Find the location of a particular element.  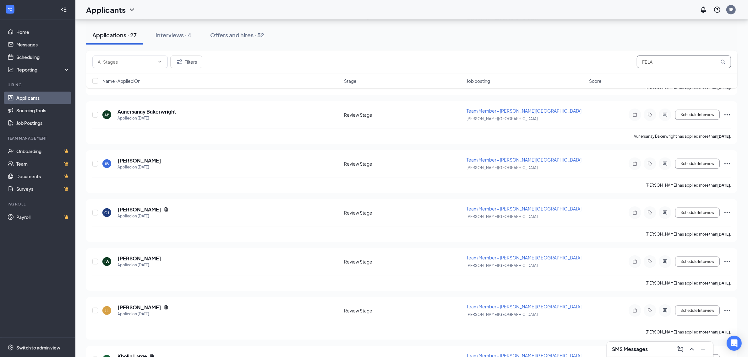

a: TeamCrown is located at coordinates (43, 164).